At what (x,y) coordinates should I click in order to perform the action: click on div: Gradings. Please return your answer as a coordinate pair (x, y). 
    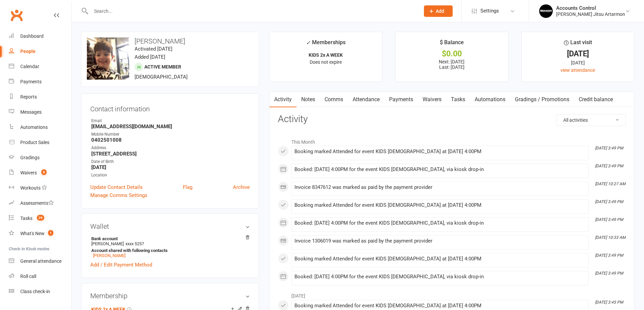
    Looking at the image, I should click on (30, 157).